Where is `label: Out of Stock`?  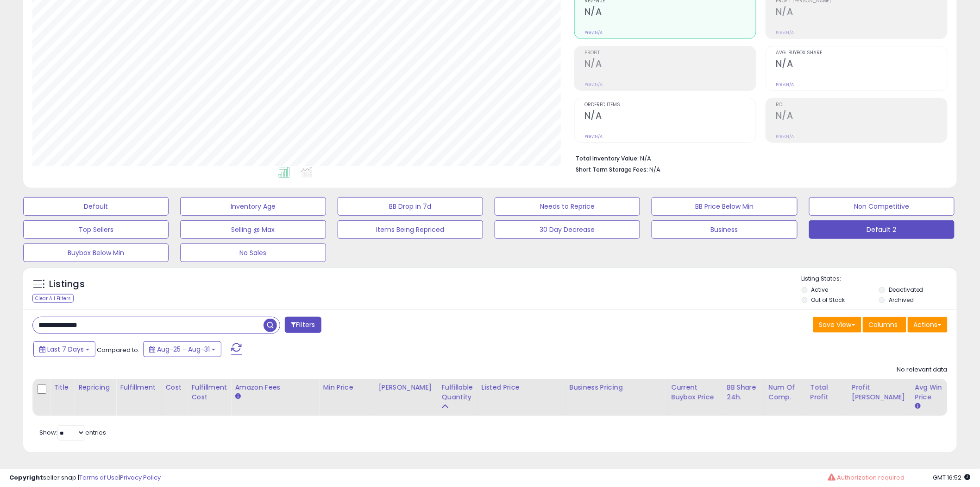 label: Out of Stock is located at coordinates (829, 300).